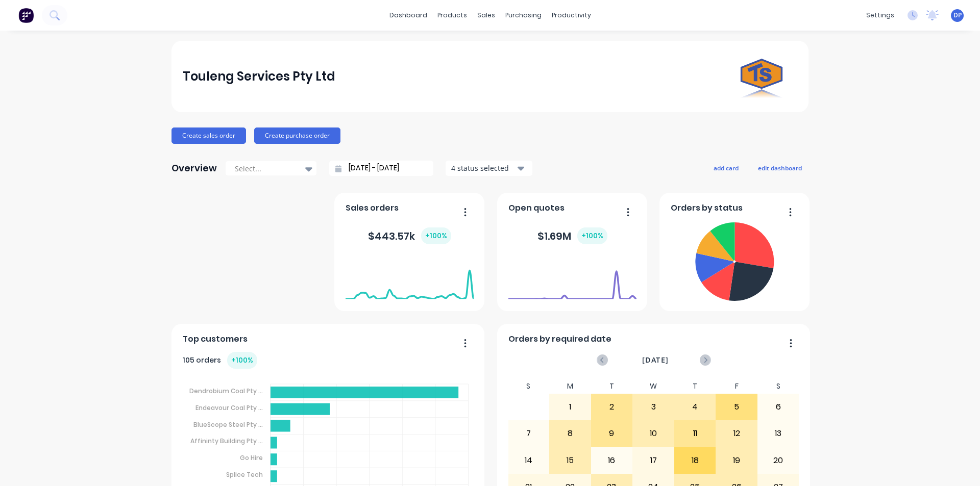 Image resolution: width=980 pixels, height=486 pixels. I want to click on div: 18, so click(695, 461).